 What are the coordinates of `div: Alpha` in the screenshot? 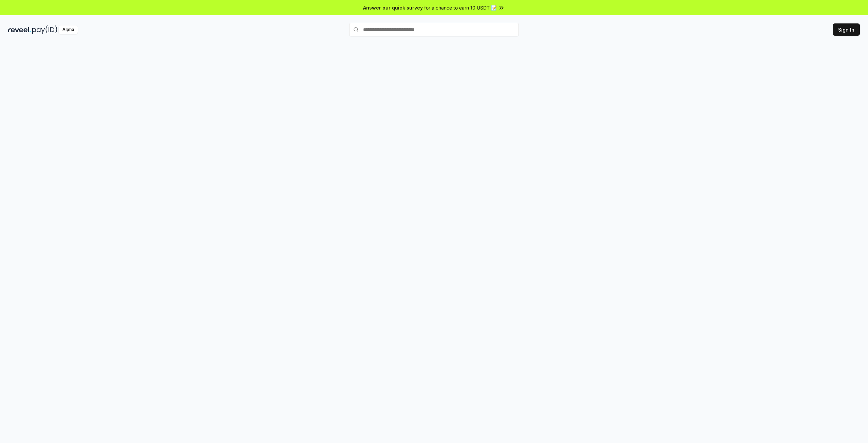 It's located at (68, 30).